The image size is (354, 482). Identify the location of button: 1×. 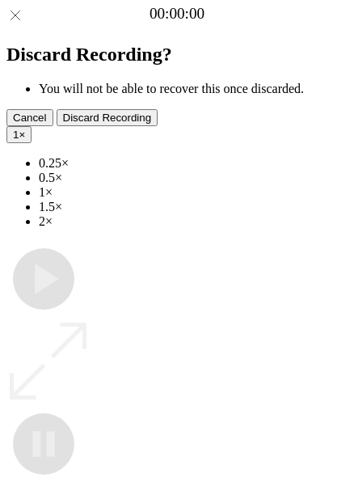
(19, 134).